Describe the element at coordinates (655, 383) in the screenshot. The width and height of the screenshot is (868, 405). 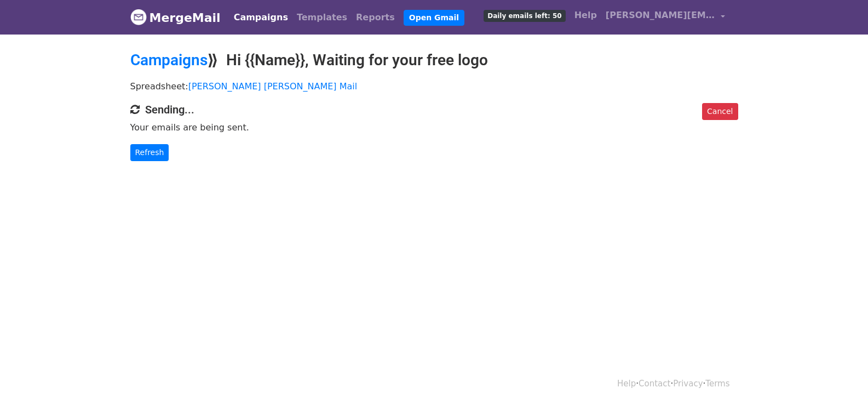
I see `a: Contact` at that location.